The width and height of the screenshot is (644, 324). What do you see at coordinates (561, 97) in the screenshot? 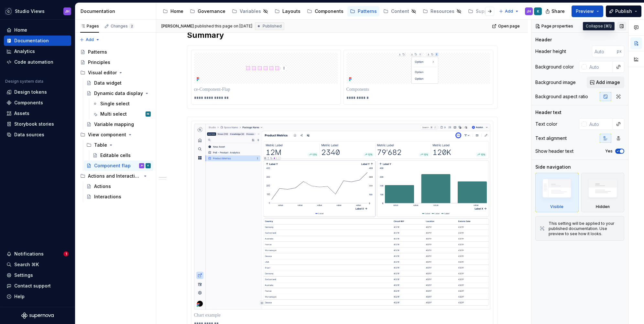
I see `div: Background aspect ratio` at bounding box center [561, 97].